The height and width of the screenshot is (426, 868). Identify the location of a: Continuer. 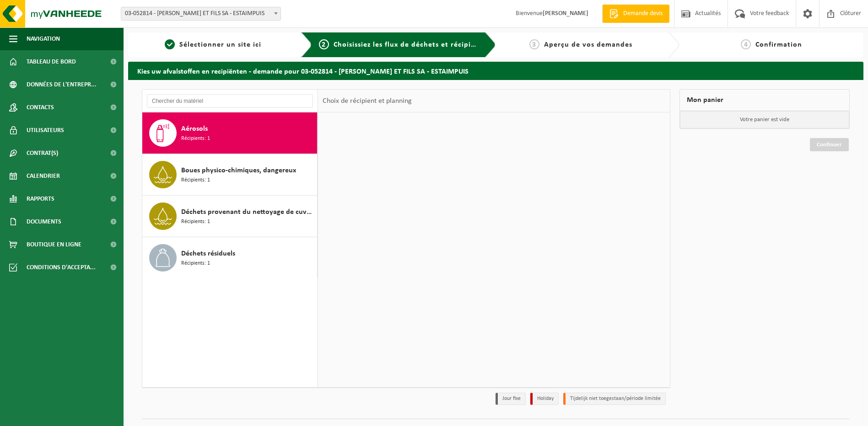
(830, 144).